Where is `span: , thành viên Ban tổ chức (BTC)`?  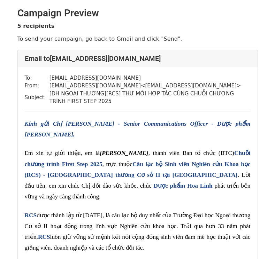 span: , thành viên Ban tổ chức (BTC) is located at coordinates (191, 153).